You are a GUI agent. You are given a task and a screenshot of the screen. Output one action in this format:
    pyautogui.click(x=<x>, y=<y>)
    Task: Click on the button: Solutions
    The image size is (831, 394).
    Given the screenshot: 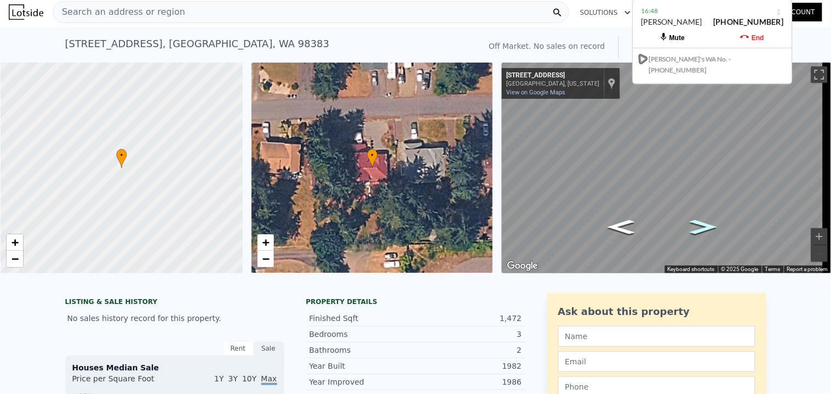 What is the action you would take?
    pyautogui.click(x=606, y=13)
    